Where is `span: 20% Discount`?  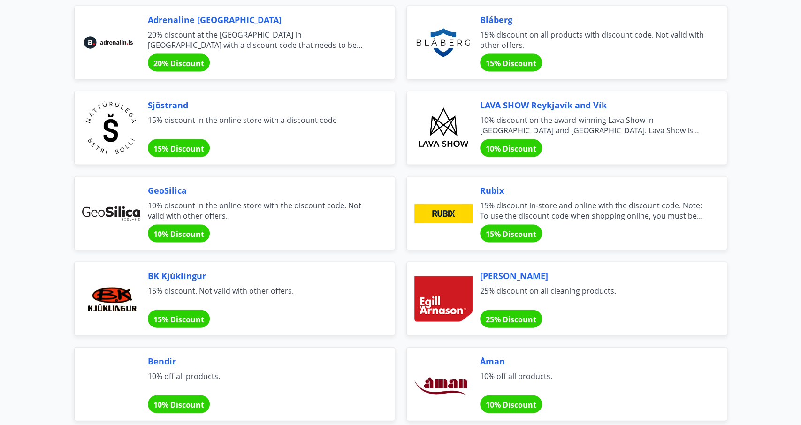
span: 20% Discount is located at coordinates (179, 63).